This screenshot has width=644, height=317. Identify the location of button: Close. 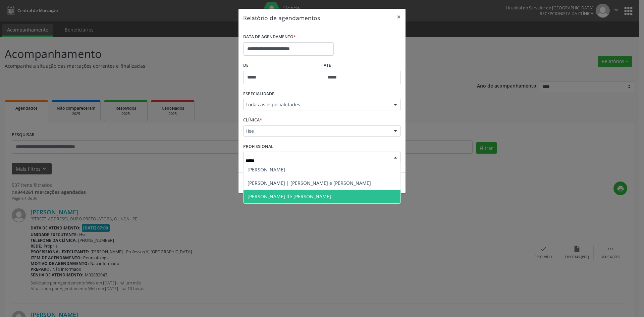
(399, 17).